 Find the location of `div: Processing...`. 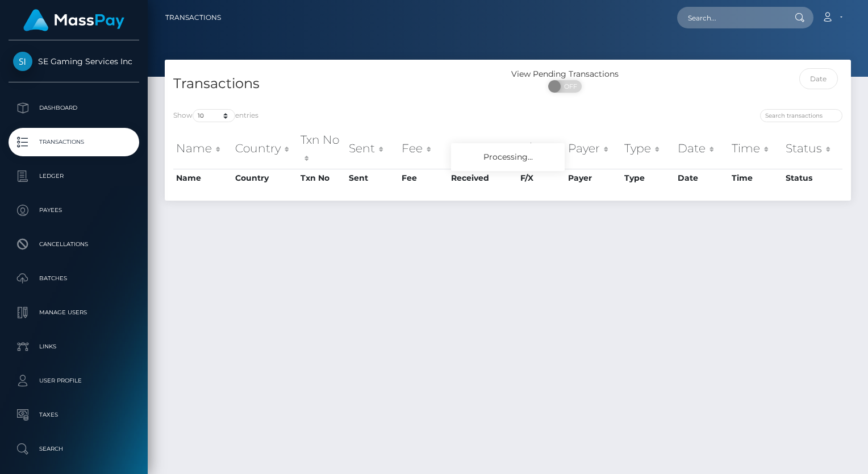

div: Processing... is located at coordinates (508, 157).